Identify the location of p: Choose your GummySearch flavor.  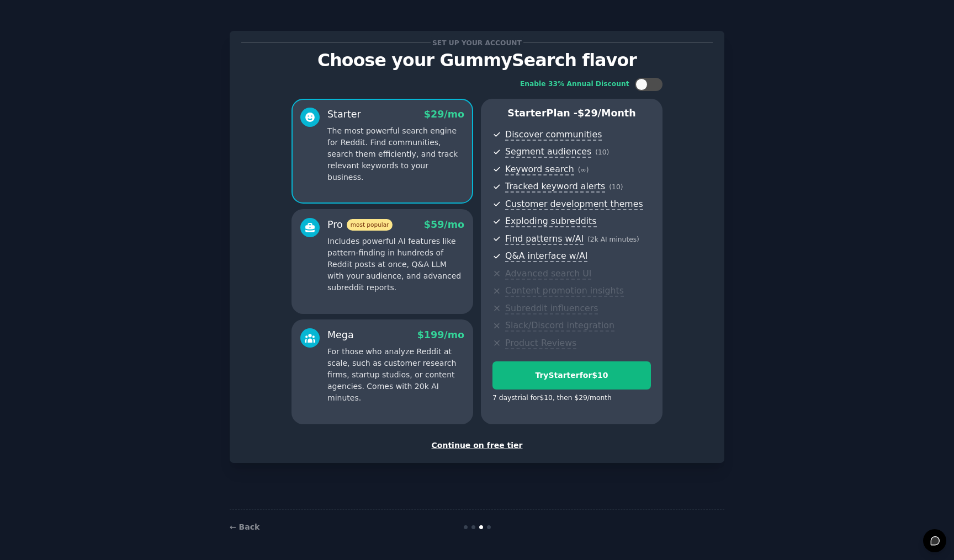
(477, 61).